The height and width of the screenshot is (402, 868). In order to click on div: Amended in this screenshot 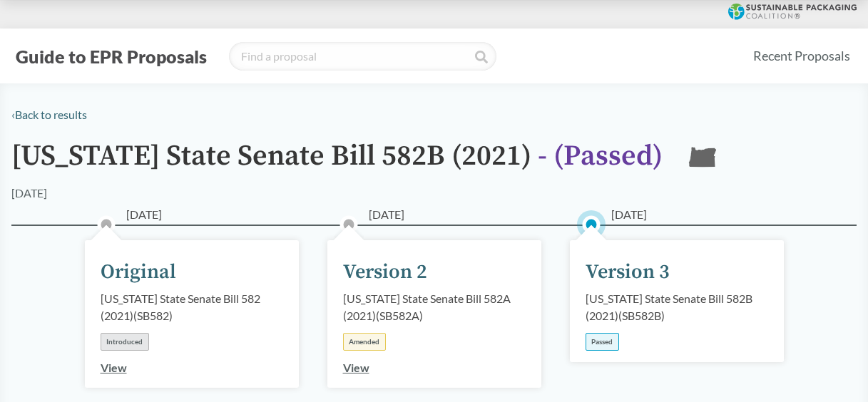, I will do `click(365, 342)`.